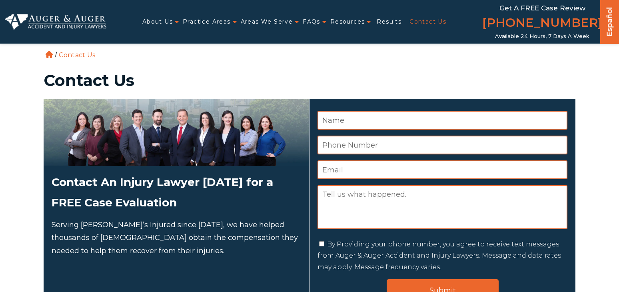 The image size is (619, 292). Describe the element at coordinates (49, 54) in the screenshot. I see `a: Home` at that location.